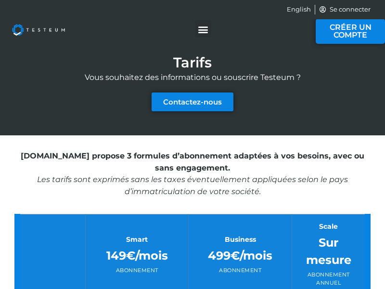  I want to click on img: Testeum Logo - Application crowdtesting platform, so click(39, 30).